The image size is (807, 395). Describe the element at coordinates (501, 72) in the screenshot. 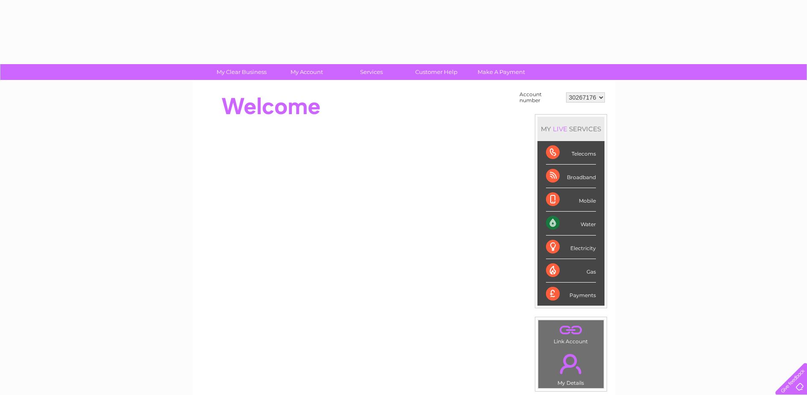

I see `a: Make A Payment` at that location.